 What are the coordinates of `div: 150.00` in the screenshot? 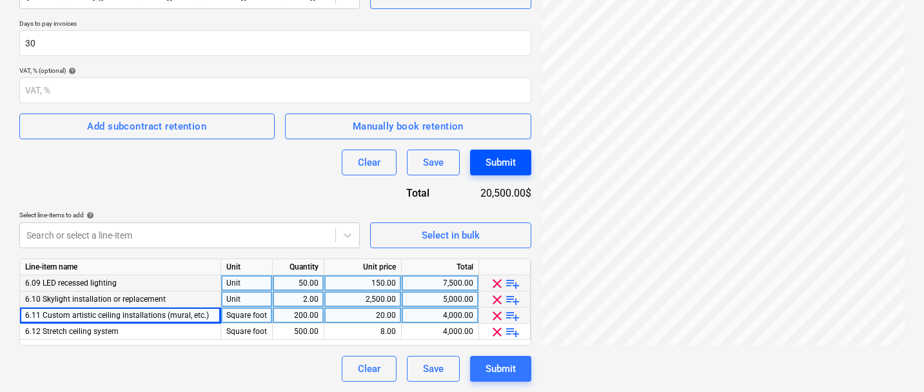 It's located at (363, 283).